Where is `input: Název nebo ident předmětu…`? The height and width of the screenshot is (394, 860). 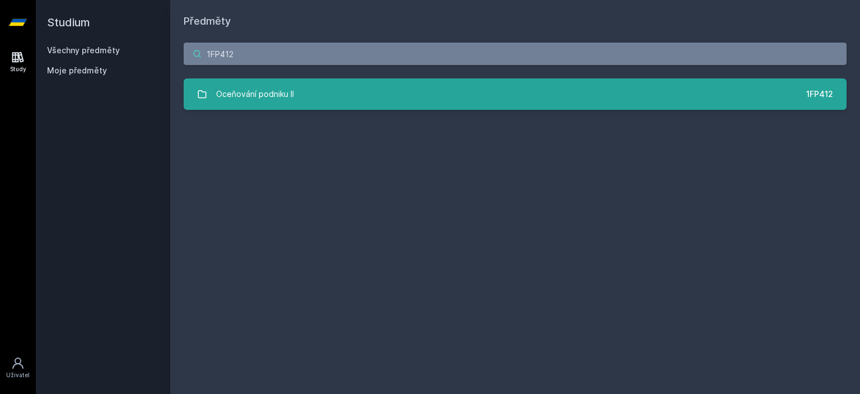 input: Název nebo ident předmětu… is located at coordinates (515, 54).